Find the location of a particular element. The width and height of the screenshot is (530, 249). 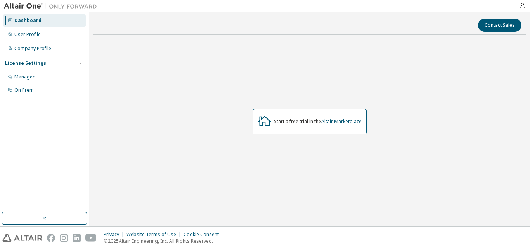

div: Privacy is located at coordinates (115, 234).